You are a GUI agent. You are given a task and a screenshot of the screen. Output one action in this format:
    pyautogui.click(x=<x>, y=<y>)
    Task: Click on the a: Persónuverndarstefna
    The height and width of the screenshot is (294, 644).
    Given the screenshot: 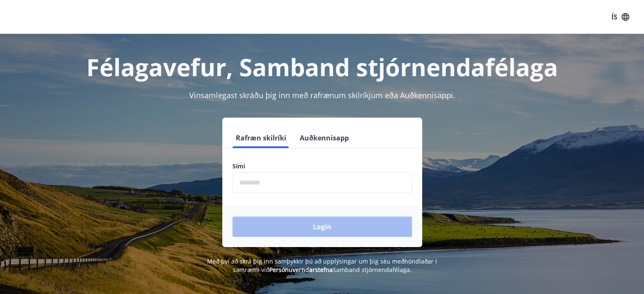 What is the action you would take?
    pyautogui.click(x=301, y=269)
    